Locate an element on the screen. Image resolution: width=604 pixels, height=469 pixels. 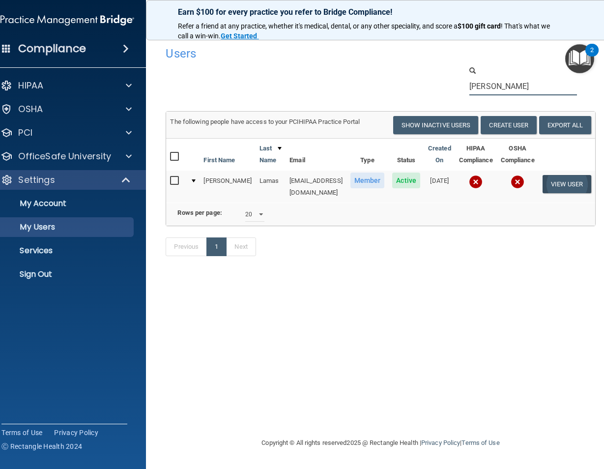
a: PCI is located at coordinates (66, 133).